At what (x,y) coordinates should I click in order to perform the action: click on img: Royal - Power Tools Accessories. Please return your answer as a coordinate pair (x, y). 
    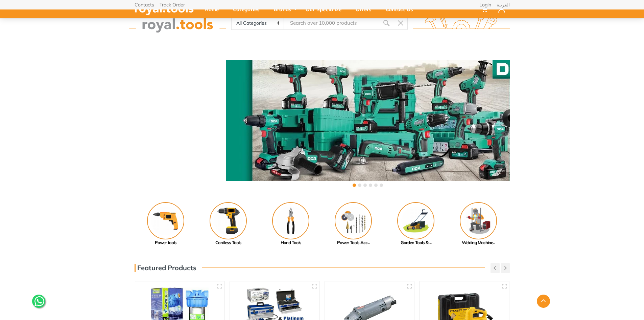
    Looking at the image, I should click on (354, 221).